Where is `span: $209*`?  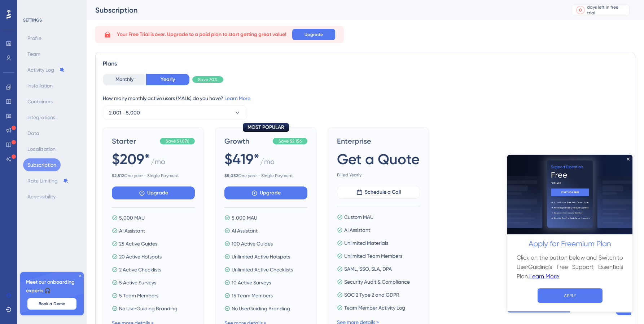
span: $209* is located at coordinates (131, 159).